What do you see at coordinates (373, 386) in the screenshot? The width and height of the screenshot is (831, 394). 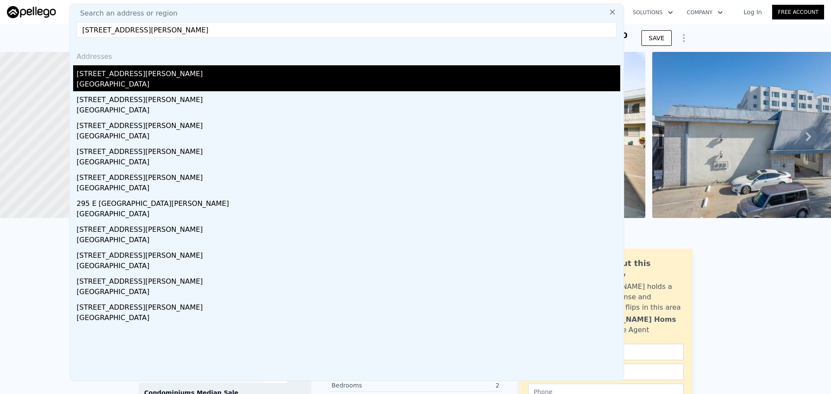 I see `div: Bedrooms` at bounding box center [373, 386].